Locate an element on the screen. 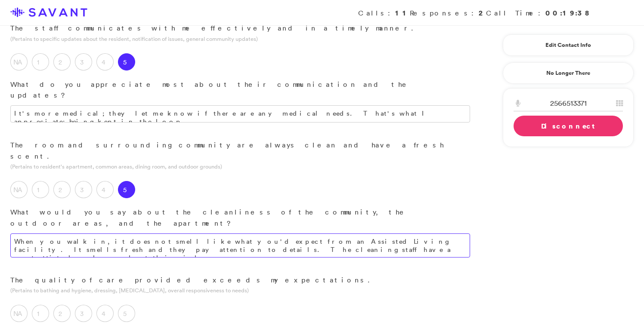 The image size is (644, 328). strong: 00:19:38 is located at coordinates (567, 13).